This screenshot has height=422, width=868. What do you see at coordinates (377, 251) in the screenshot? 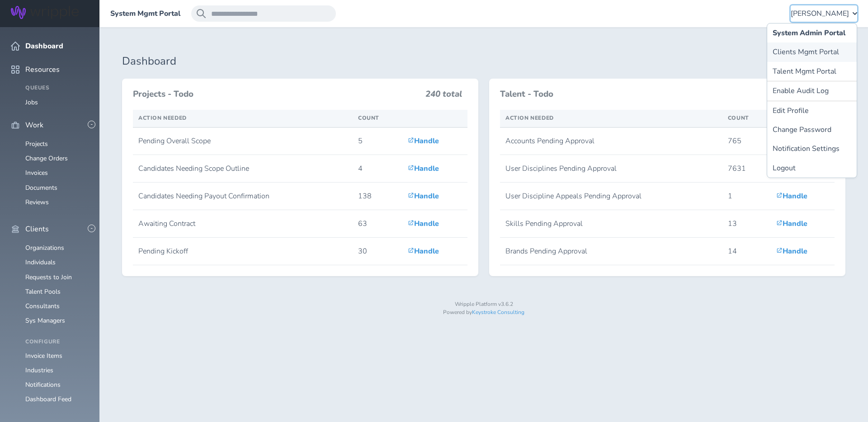
I see `td: 30` at bounding box center [377, 251].